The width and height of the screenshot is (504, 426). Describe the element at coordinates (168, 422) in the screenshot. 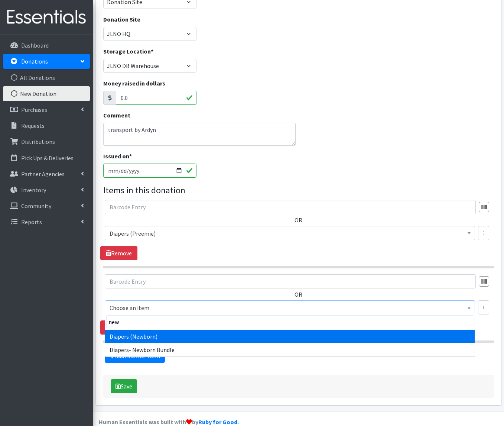

I see `strong: Human Essentials was built with by .` at that location.